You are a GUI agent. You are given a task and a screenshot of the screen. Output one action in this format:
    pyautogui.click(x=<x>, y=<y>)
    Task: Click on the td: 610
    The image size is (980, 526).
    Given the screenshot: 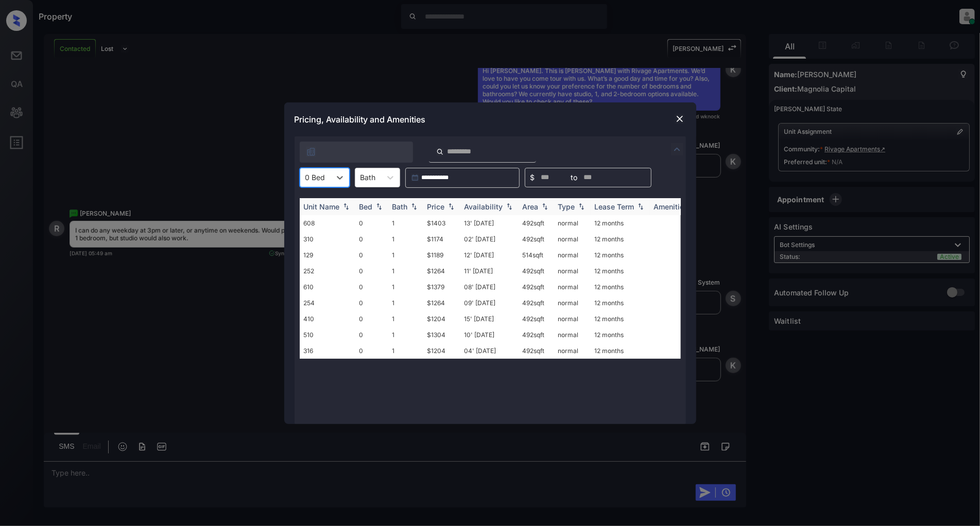 What is the action you would take?
    pyautogui.click(x=328, y=287)
    